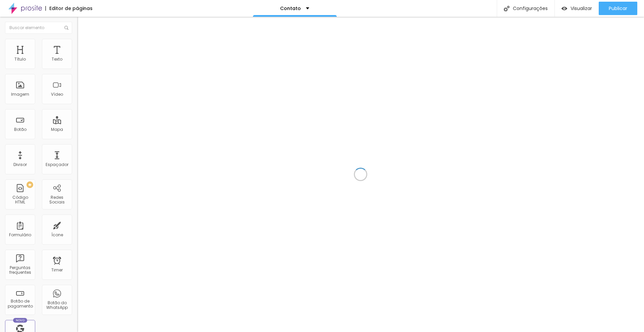 The image size is (644, 332). What do you see at coordinates (576, 8) in the screenshot?
I see `button: Visualizar` at bounding box center [576, 8].